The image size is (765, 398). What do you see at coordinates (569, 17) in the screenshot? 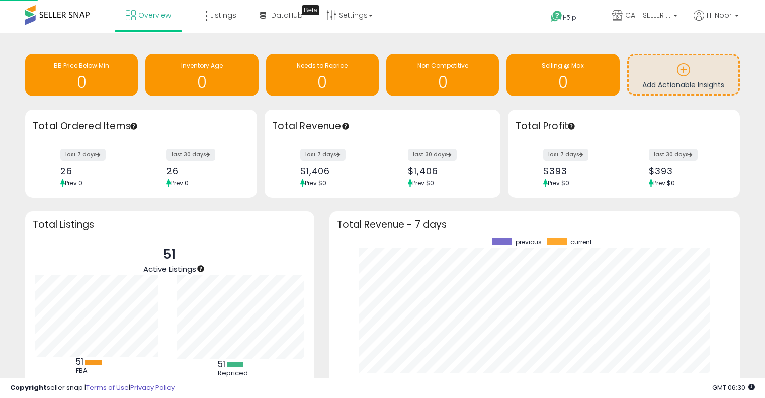
I see `span: Help` at bounding box center [569, 17].